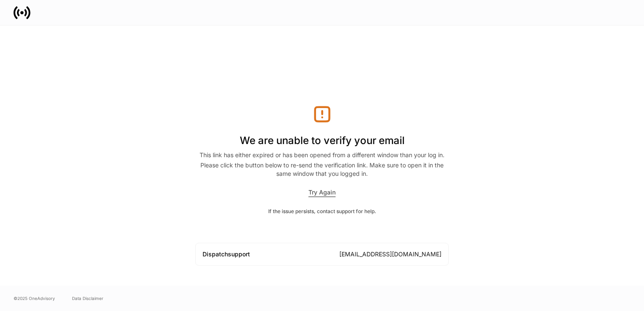 This screenshot has width=644, height=311. What do you see at coordinates (322, 169) in the screenshot?
I see `div: Please click the button below to re-send the verification link. Make sure to open it in the same ...` at bounding box center [322, 169].